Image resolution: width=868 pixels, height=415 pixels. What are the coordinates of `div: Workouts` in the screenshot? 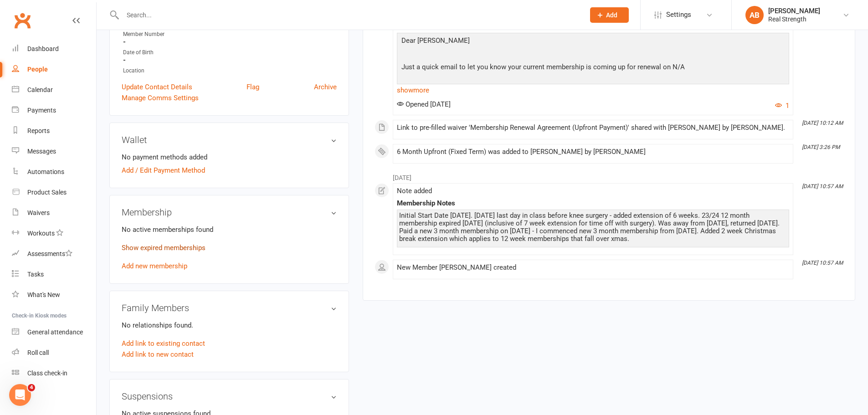 It's located at (41, 233).